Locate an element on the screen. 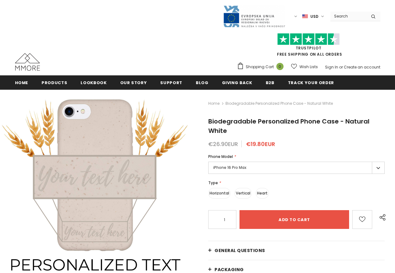 The height and width of the screenshot is (273, 395). span: B2B is located at coordinates (270, 82).